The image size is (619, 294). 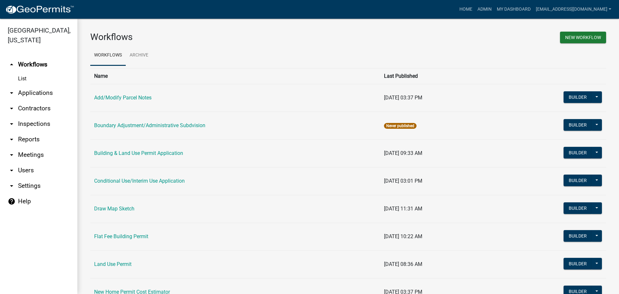 What do you see at coordinates (139, 181) in the screenshot?
I see `a: Conditional Use/Interim Use Application` at bounding box center [139, 181].